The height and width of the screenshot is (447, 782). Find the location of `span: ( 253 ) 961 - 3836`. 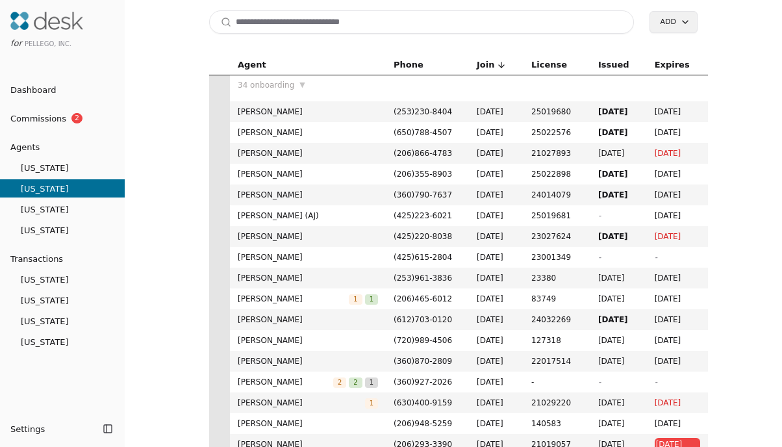

span: ( 253 ) 961 - 3836 is located at coordinates (423, 278).